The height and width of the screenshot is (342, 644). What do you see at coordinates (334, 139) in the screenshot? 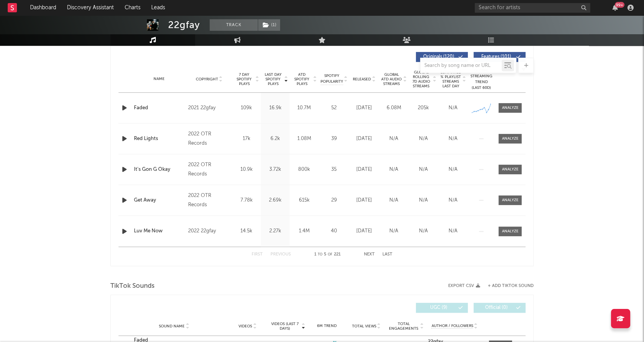
I see `div: 39` at bounding box center [334, 139].